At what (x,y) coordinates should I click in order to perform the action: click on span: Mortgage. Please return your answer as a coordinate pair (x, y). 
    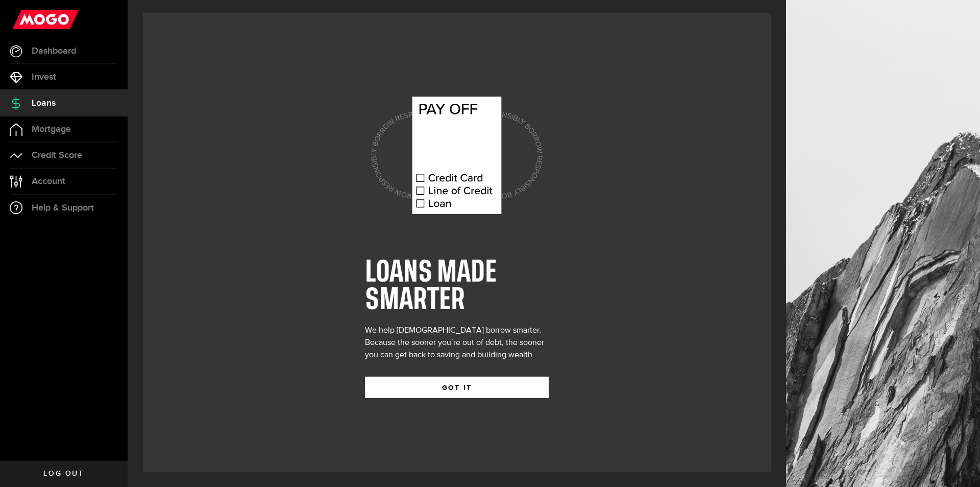
    Looking at the image, I should click on (51, 129).